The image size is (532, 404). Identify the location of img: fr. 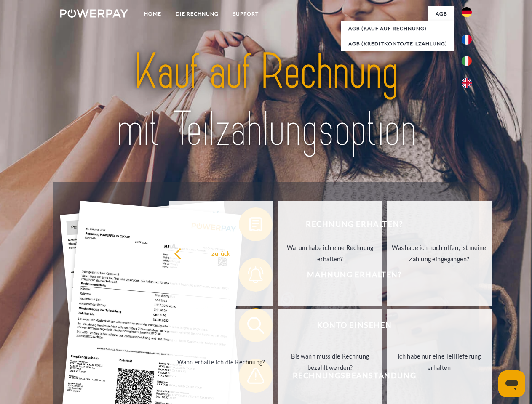
(467, 40).